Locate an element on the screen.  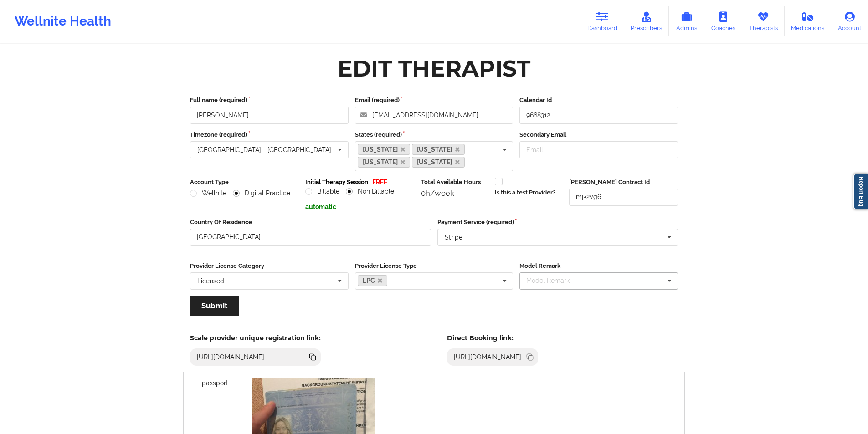
div: Stripe is located at coordinates (454, 238).